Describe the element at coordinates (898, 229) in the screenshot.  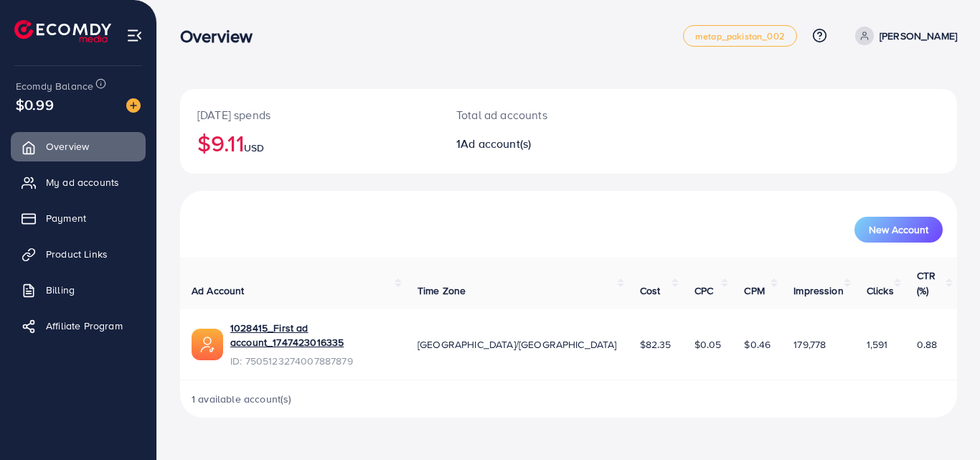
I see `span: New Account` at that location.